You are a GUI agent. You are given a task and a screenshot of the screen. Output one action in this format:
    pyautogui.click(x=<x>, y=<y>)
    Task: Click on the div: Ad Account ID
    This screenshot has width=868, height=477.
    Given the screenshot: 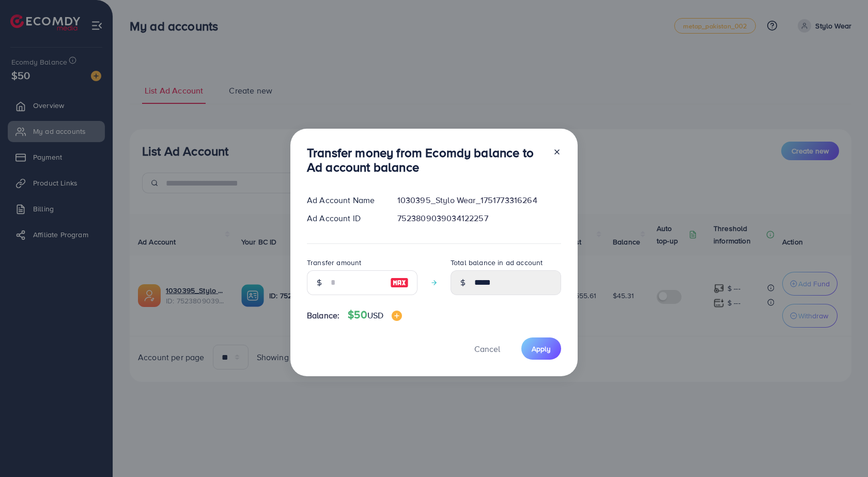 What is the action you would take?
    pyautogui.click(x=344, y=219)
    